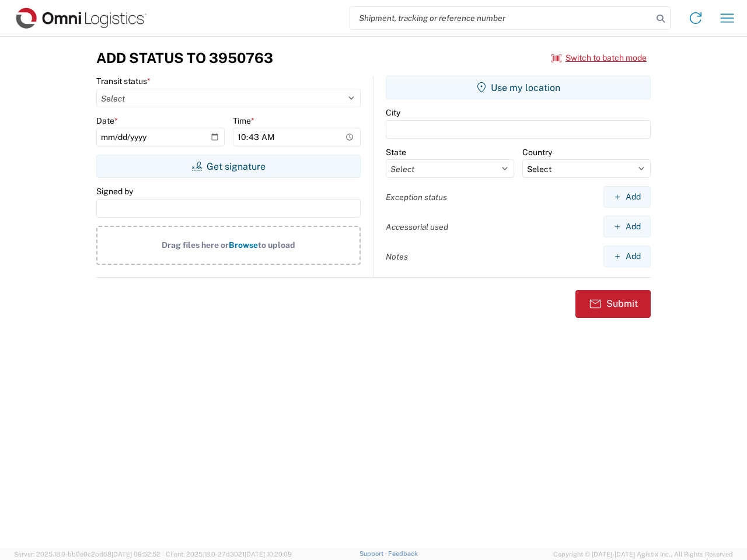 Image resolution: width=747 pixels, height=560 pixels. Describe the element at coordinates (518, 88) in the screenshot. I see `button: Use my location` at that location.